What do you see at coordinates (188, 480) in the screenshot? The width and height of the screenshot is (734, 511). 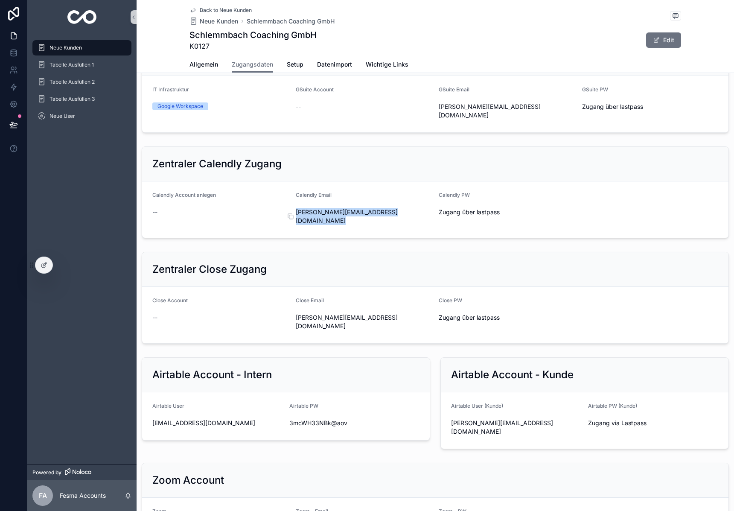 I see `h2: Zoom Account` at bounding box center [188, 480].